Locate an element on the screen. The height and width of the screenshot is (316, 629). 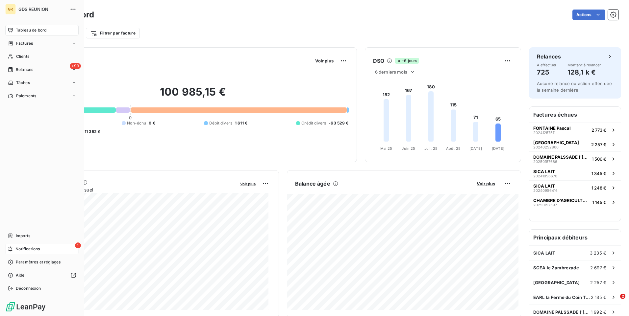
span: 2 697 € is located at coordinates (598, 268).